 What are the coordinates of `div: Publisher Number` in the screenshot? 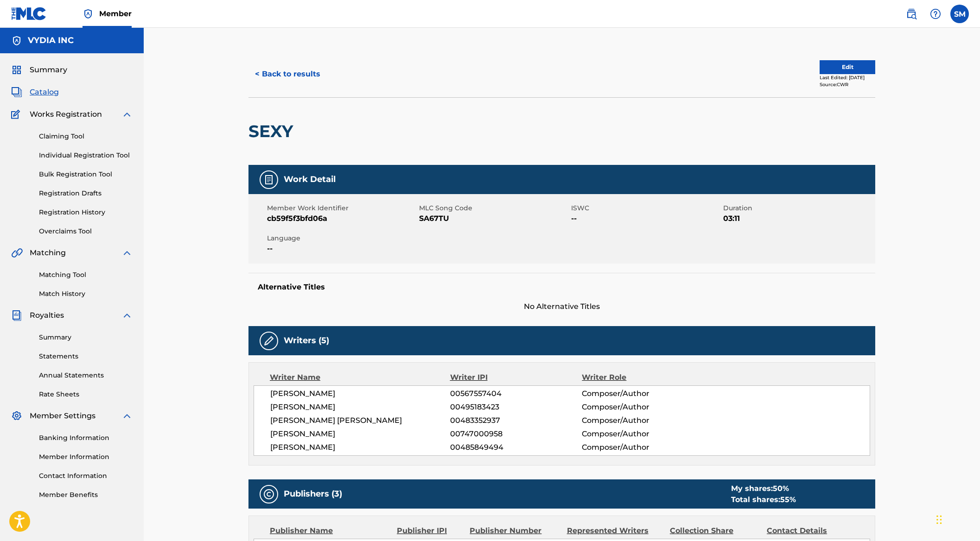 It's located at (515, 530).